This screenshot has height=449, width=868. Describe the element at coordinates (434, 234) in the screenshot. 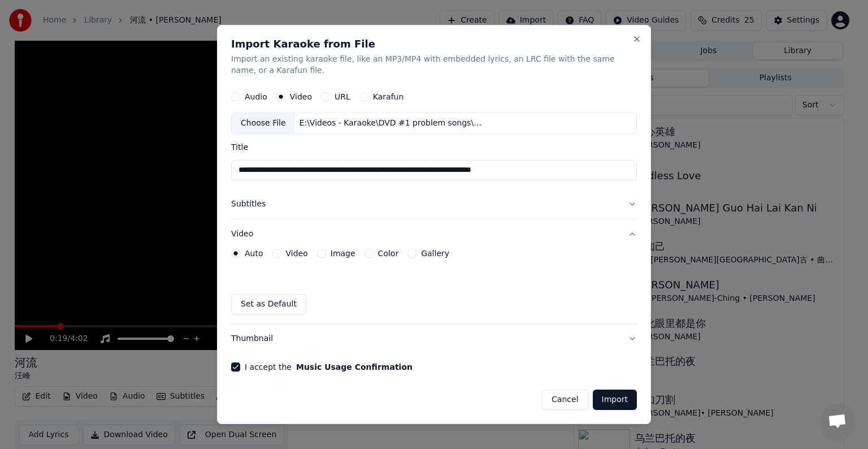

I see `button: Video` at that location.